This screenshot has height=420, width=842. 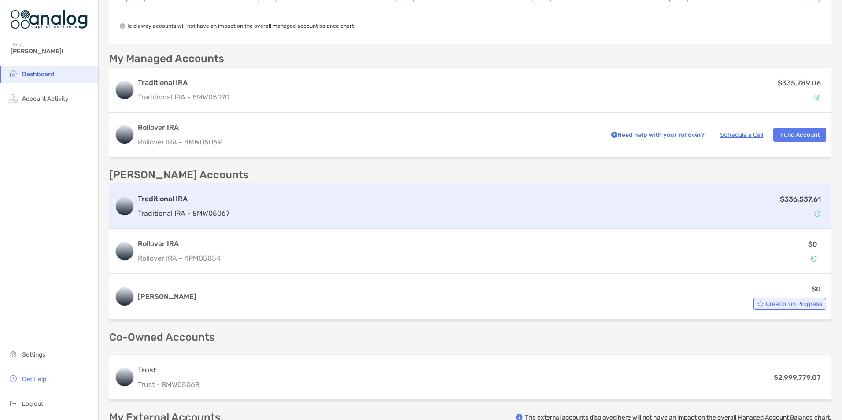 What do you see at coordinates (34, 379) in the screenshot?
I see `span: Get Help` at bounding box center [34, 379].